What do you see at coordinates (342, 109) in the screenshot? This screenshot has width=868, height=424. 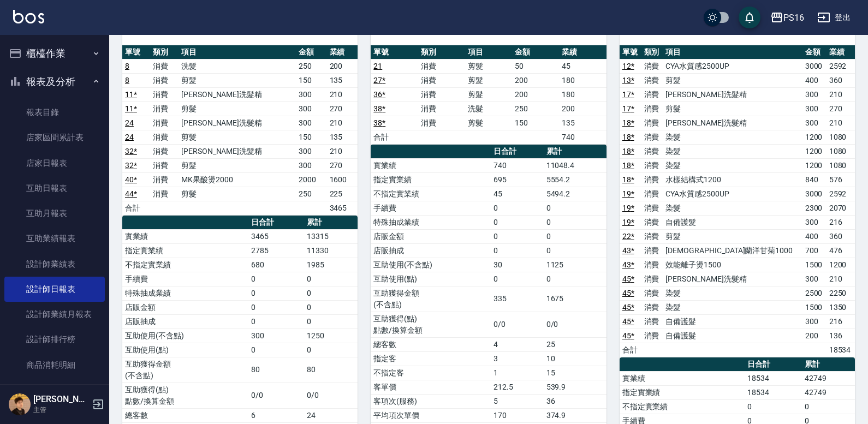 I see `td: 270` at bounding box center [342, 109].